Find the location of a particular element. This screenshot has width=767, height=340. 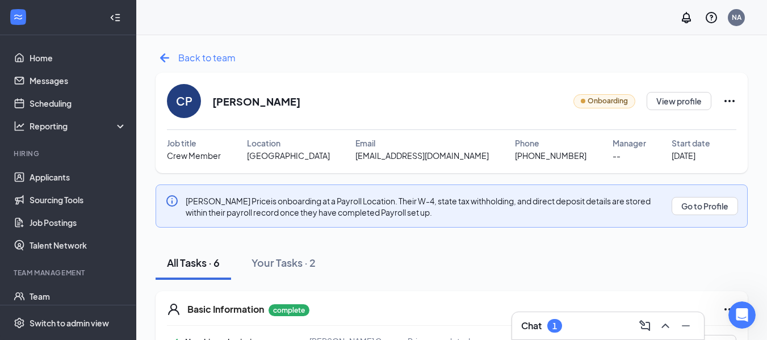

a: Talent Network is located at coordinates (78, 245).